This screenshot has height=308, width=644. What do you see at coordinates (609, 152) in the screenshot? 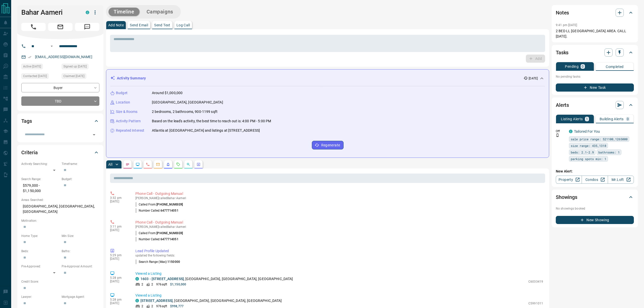
I see `span: bathrooms: 1` at bounding box center [609, 152].